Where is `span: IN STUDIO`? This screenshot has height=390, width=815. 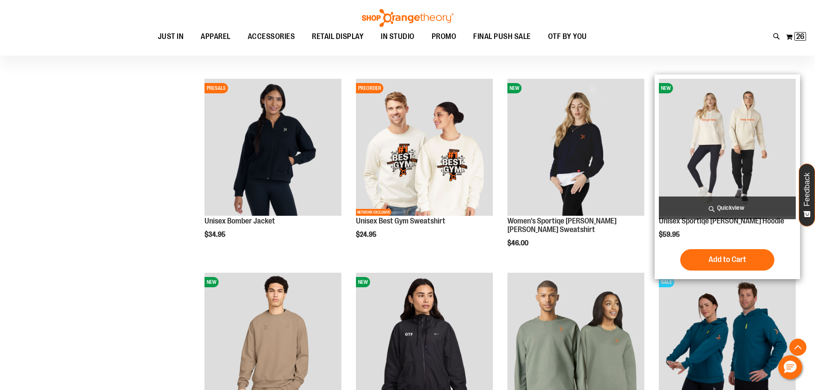
span: IN STUDIO is located at coordinates (397, 36).